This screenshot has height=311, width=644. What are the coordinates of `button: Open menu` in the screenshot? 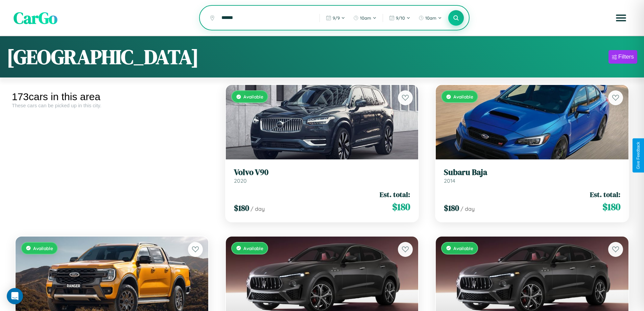 It's located at (621, 18).